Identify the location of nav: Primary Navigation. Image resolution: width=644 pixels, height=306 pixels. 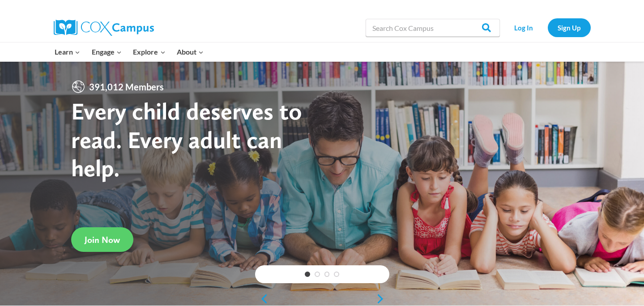
(130, 52).